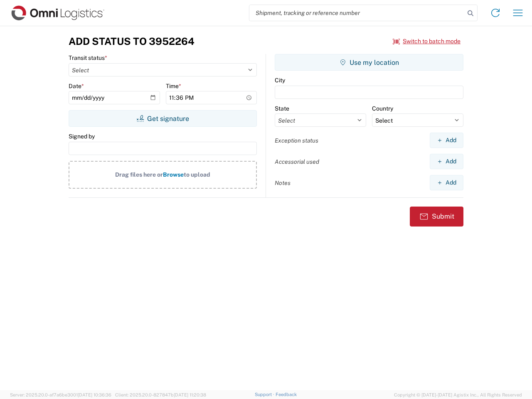 This screenshot has height=399, width=532. What do you see at coordinates (162, 118) in the screenshot?
I see `button: Get signature` at bounding box center [162, 118].